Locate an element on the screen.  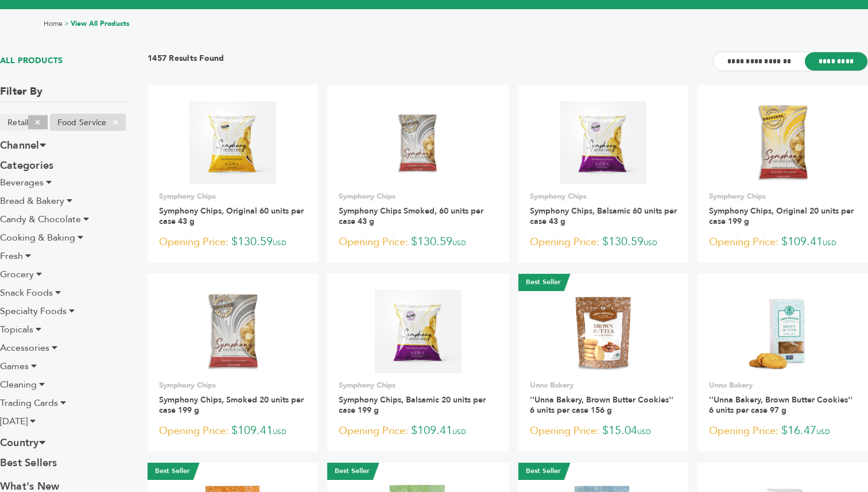
img: Symphony Chips, Balsamic 20 units per case 199 g is located at coordinates (418, 332).